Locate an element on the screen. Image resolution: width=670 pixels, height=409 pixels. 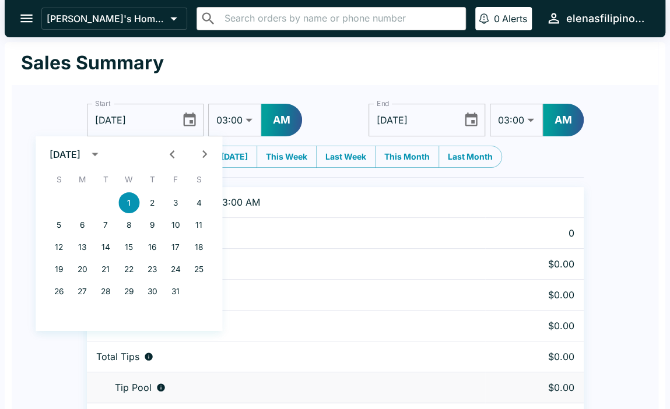
button: 10 is located at coordinates (175, 225).